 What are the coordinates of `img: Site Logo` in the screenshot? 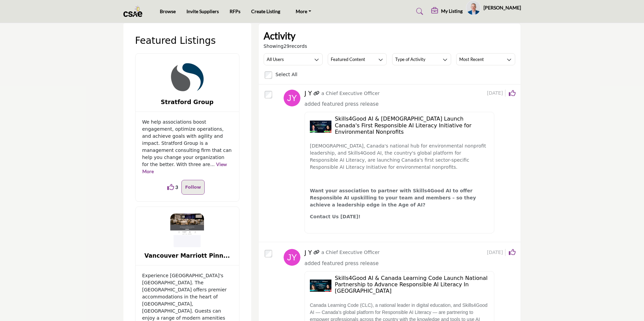 It's located at (135, 11).